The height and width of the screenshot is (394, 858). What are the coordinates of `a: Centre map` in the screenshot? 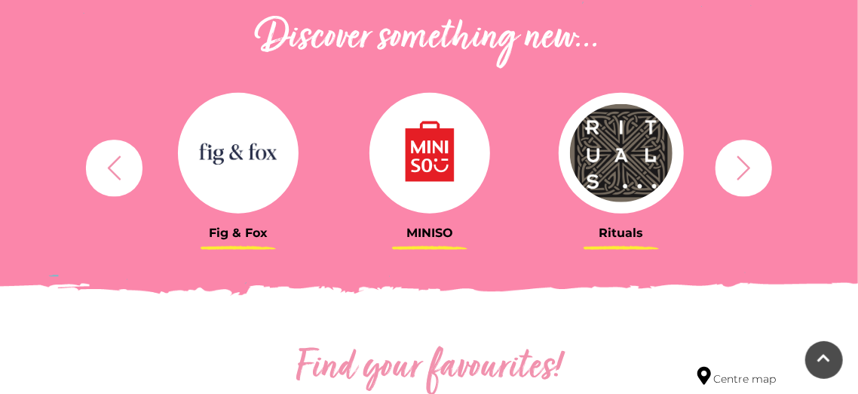 It's located at (737, 376).